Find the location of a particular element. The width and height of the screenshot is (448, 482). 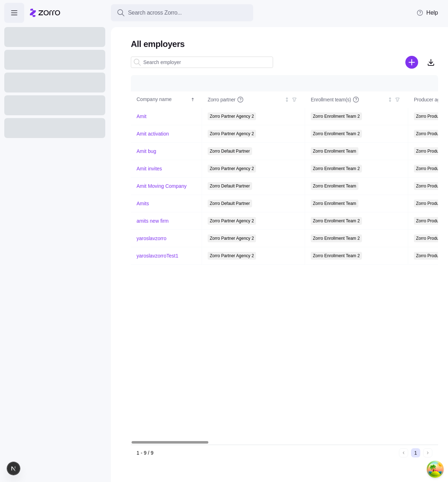

a: yaroslavzorroTest1 is located at coordinates (158, 256).